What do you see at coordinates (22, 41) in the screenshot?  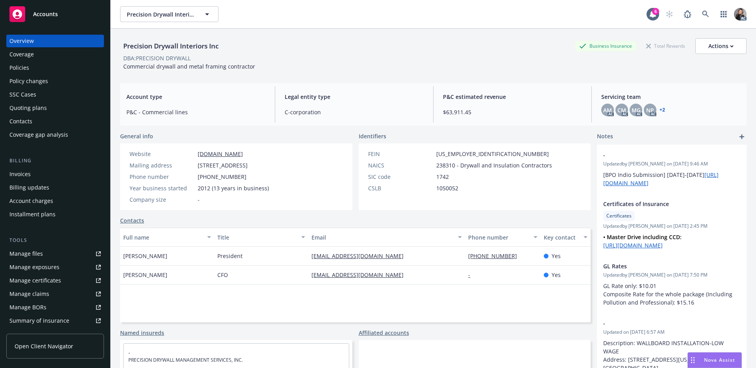 I see `div: Overview` at bounding box center [22, 41].